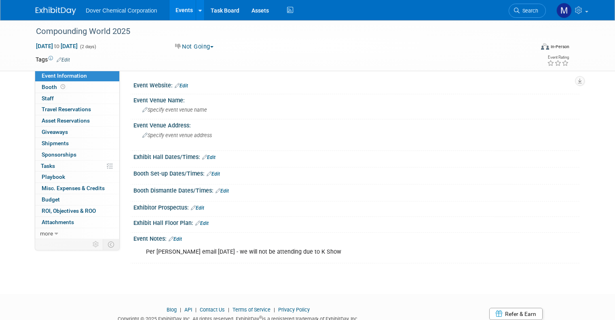  Describe the element at coordinates (356, 124) in the screenshot. I see `div: Event Venue Address:` at that location.